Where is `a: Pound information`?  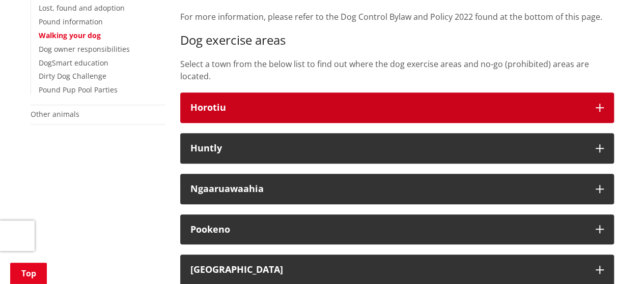 a: Pound information is located at coordinates (71, 21).